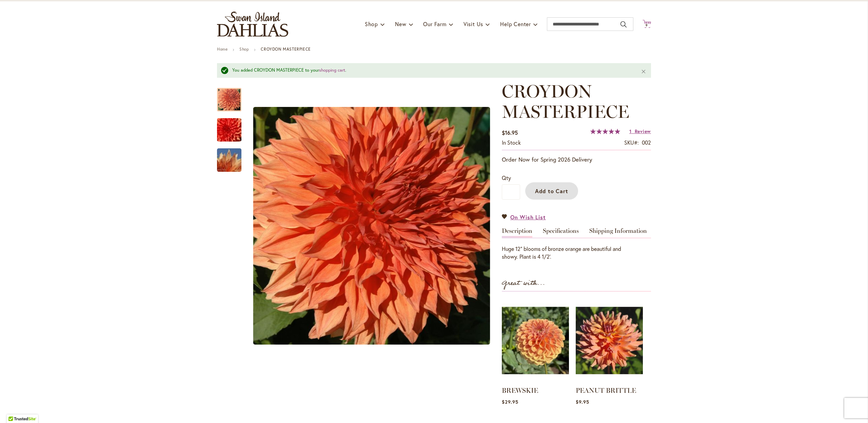  What do you see at coordinates (640, 131) in the screenshot?
I see `a: 1 Review` at bounding box center [640, 131].